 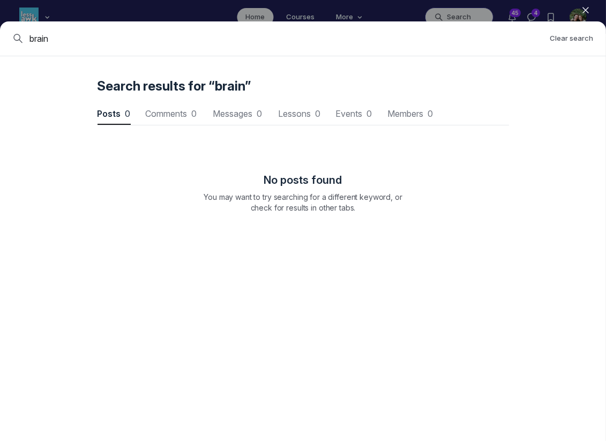 I want to click on span: Events, so click(x=353, y=114).